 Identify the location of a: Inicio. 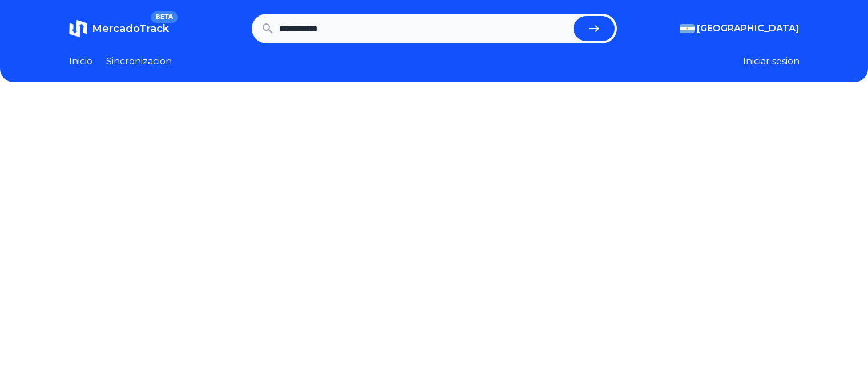
(80, 62).